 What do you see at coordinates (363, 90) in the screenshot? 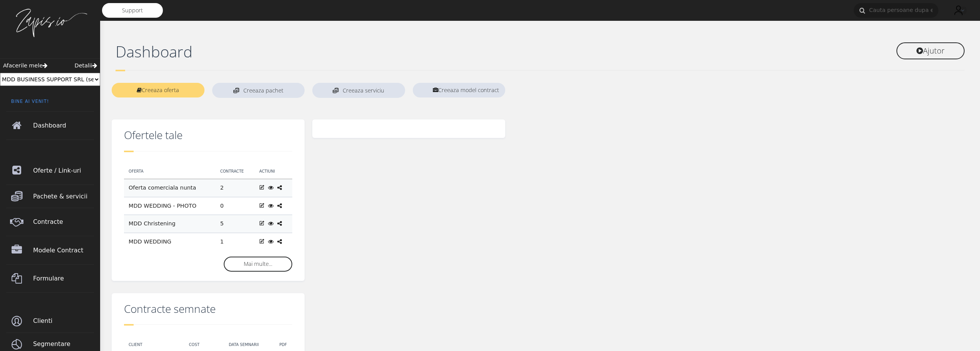
I see `span: Creeaza serviciu` at bounding box center [363, 90].